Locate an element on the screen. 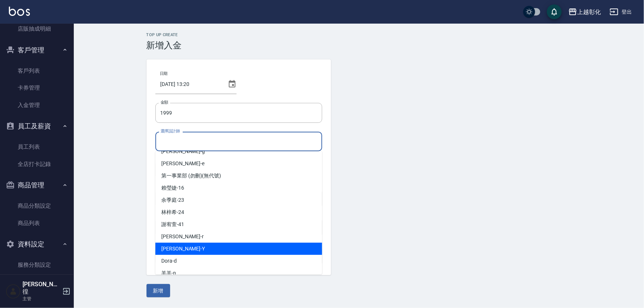 The height and width of the screenshot is (308, 644). span: 謝宥萱 -41 is located at coordinates (173, 224).